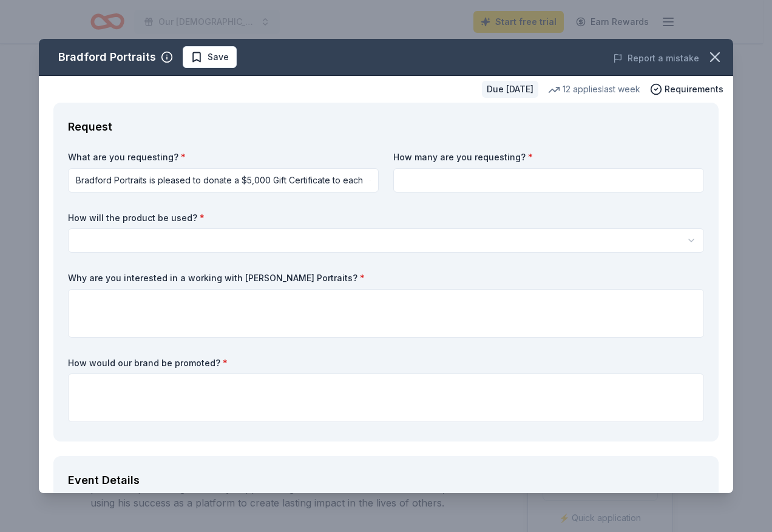 This screenshot has width=772, height=532. Describe the element at coordinates (210, 57) in the screenshot. I see `button: Save` at that location.